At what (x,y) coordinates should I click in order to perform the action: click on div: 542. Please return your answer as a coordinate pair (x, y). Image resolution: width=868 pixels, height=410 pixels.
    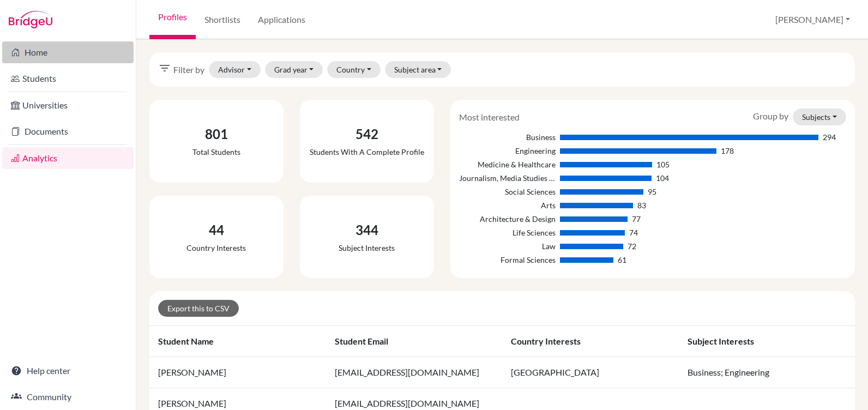
    Looking at the image, I should click on (367, 134).